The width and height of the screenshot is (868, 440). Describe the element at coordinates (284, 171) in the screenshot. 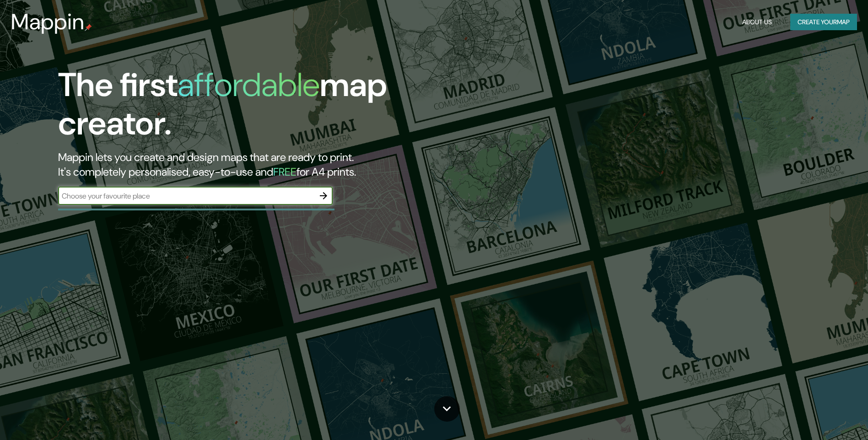

I see `h5: FREE` at that location.